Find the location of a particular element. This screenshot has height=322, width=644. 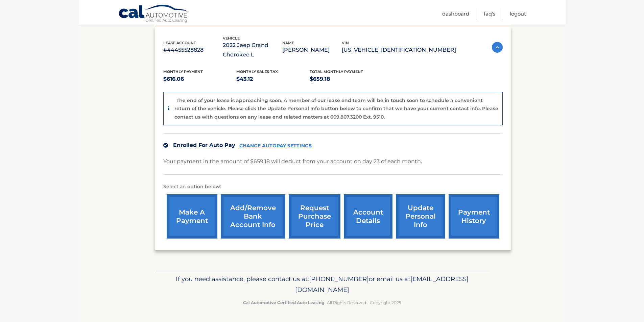

a: CHANGE AUTOPAY SETTINGS is located at coordinates (276, 146).